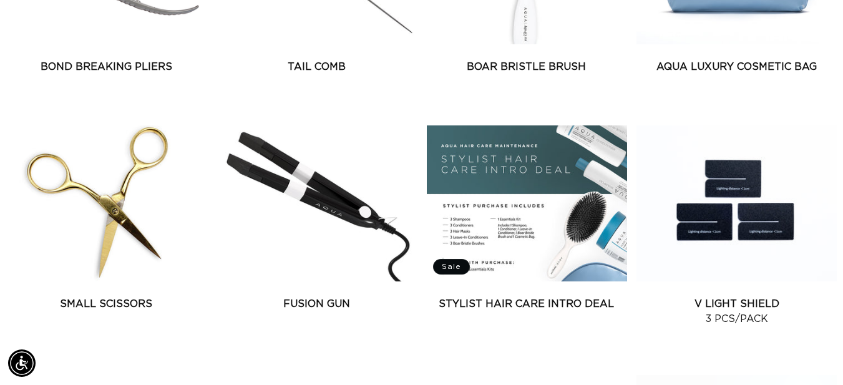 The image size is (843, 385). Describe the element at coordinates (106, 304) in the screenshot. I see `a: Small Scissors` at that location.